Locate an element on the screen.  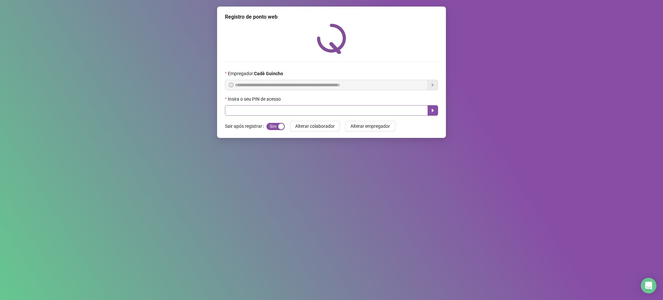
span: Alterar empregador is located at coordinates (370, 126).